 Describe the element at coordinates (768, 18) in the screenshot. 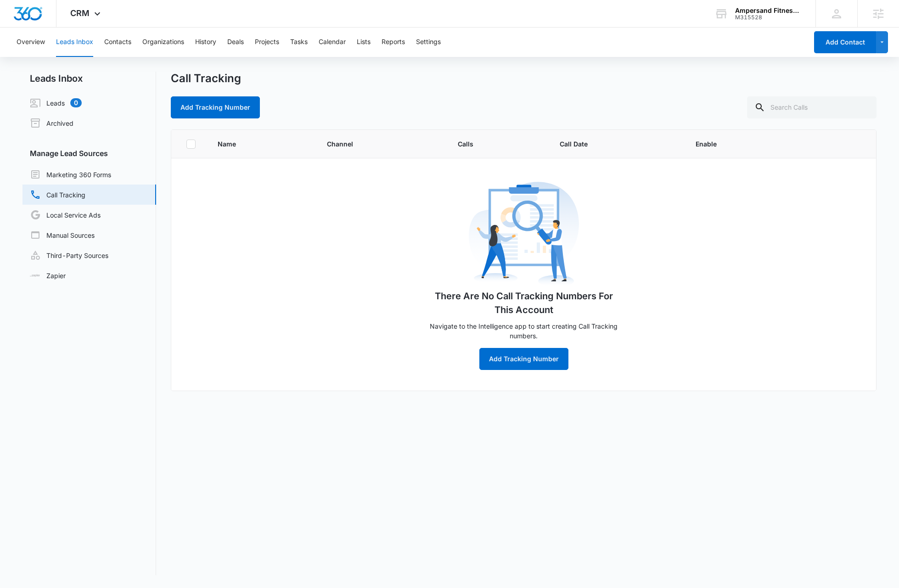

I see `div: account id` at that location.